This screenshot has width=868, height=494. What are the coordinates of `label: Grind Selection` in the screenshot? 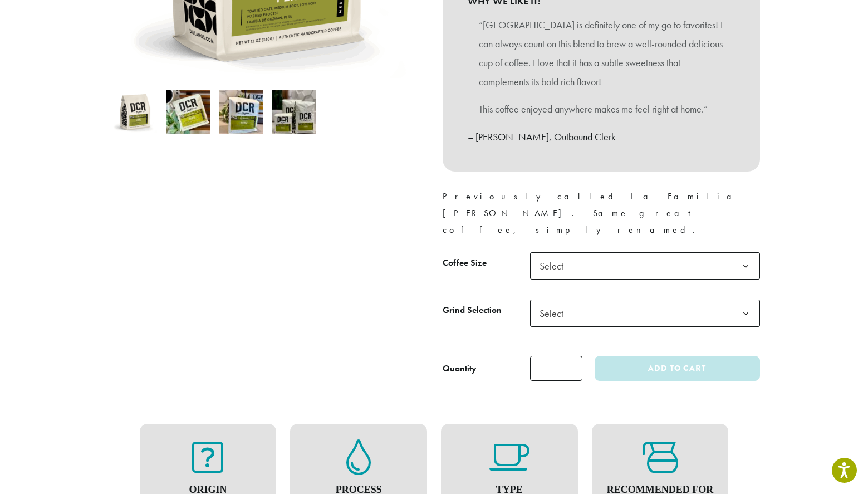 It's located at (486, 310).